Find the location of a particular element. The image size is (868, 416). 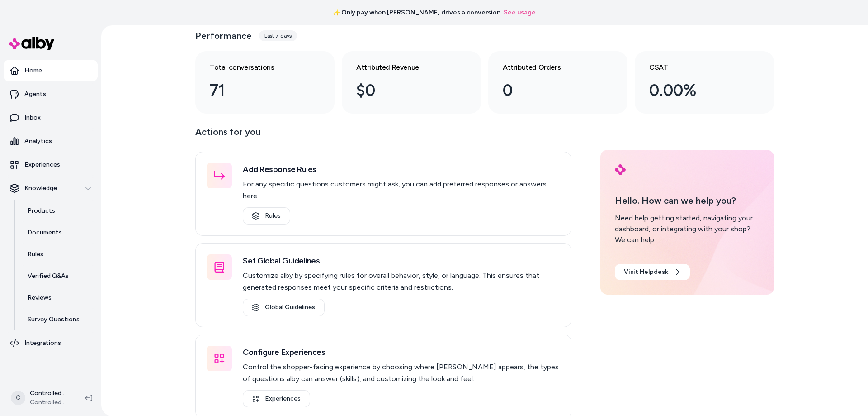

p: Knowledge is located at coordinates (41, 188).